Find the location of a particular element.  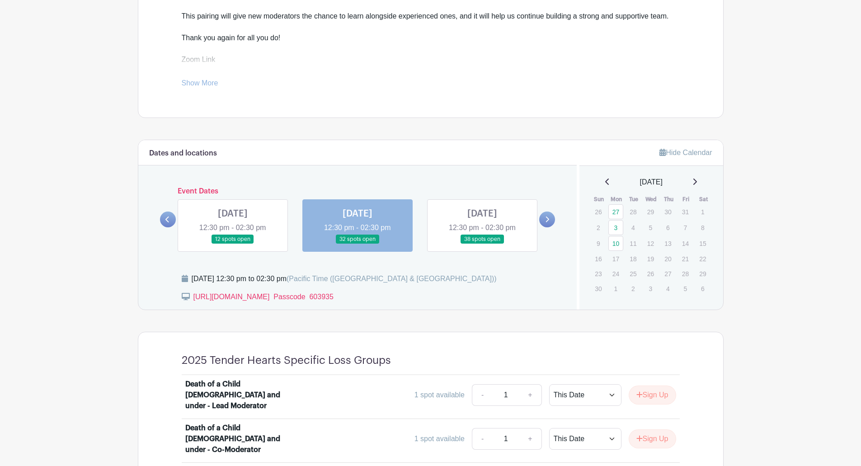

th: Thu is located at coordinates (669, 199).